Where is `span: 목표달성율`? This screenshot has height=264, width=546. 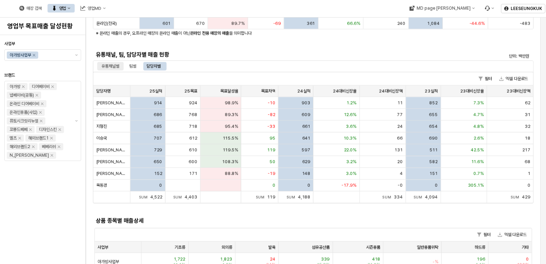
span: 목표달성율 is located at coordinates (229, 91).